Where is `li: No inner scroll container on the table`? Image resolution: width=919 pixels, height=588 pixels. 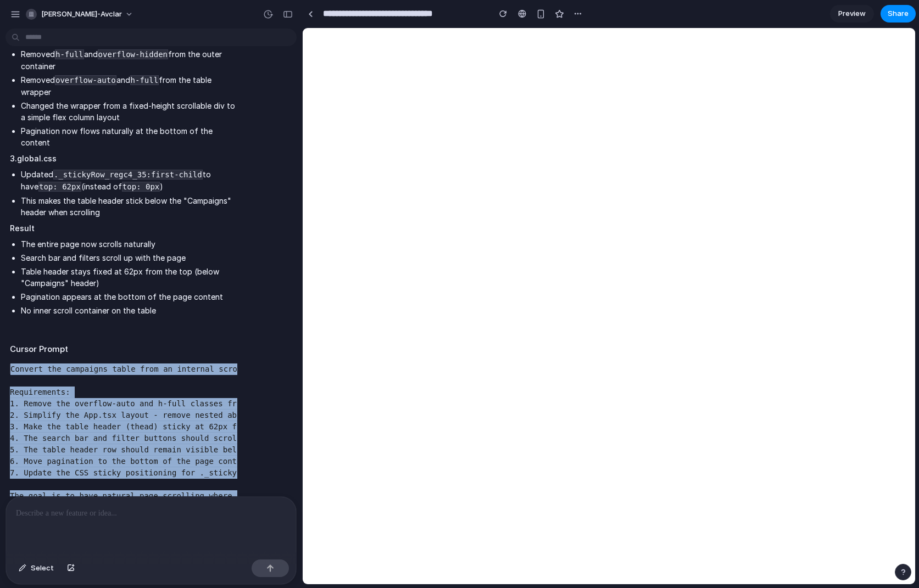 li: No inner scroll container on the table is located at coordinates (129, 310).